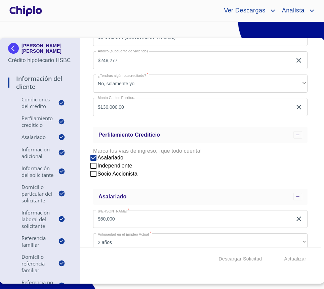  What do you see at coordinates (33, 103) in the screenshot?
I see `p: Condiciones del Crédito` at bounding box center [33, 103].